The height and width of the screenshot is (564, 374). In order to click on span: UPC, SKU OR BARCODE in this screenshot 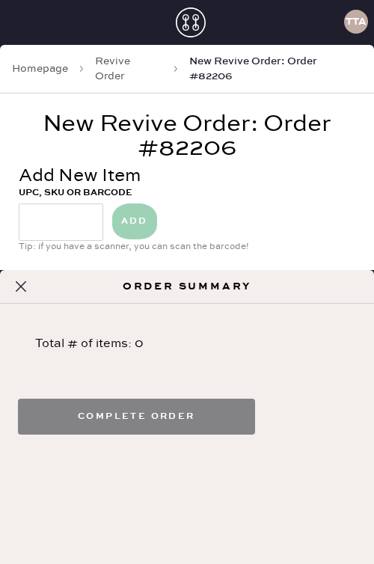, I will do `click(75, 193)`.